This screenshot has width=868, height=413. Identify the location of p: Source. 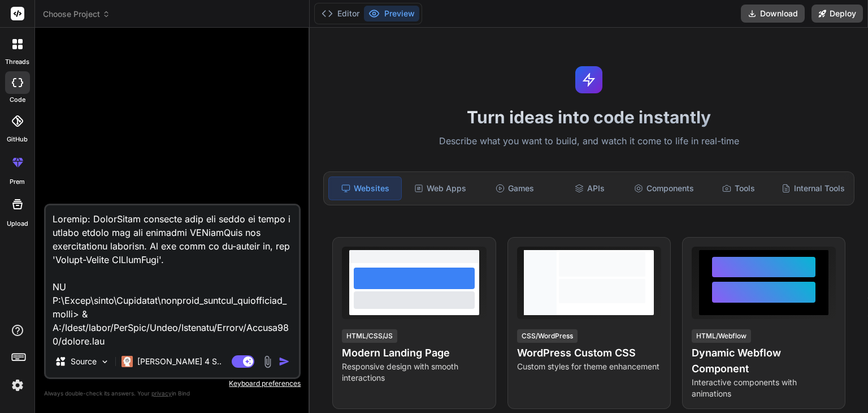
(84, 361).